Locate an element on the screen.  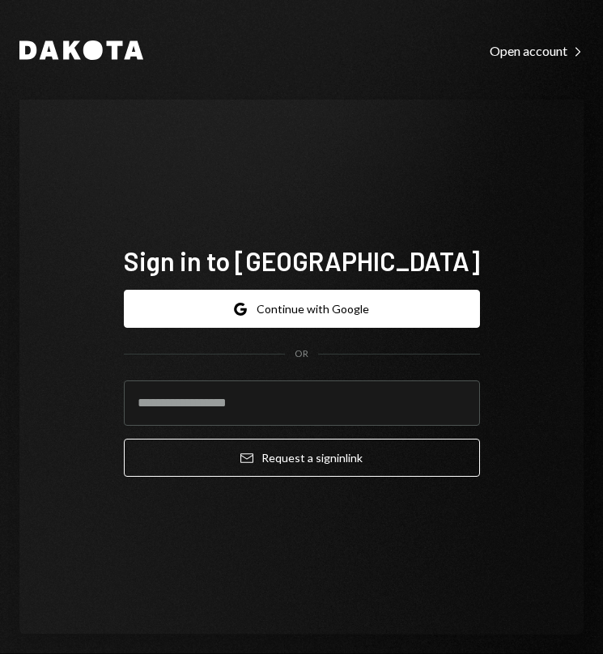
div: Open account is located at coordinates (537, 51).